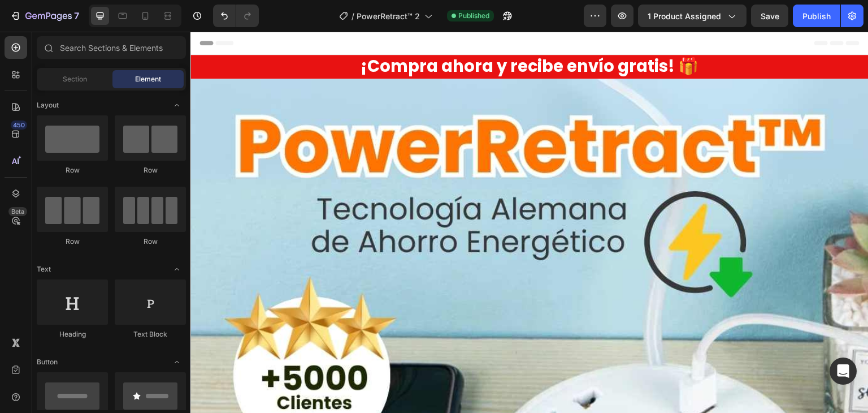 Image resolution: width=868 pixels, height=413 pixels. I want to click on div: Text Block, so click(151, 334).